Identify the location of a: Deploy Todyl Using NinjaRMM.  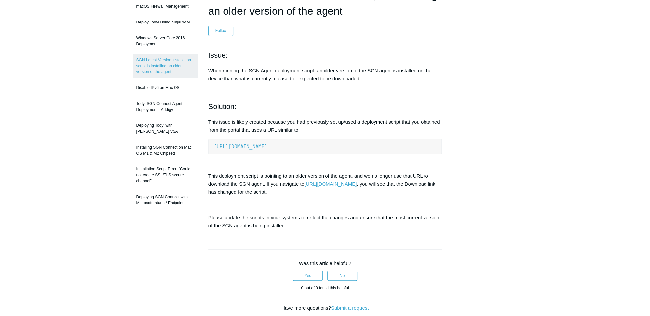
(166, 22).